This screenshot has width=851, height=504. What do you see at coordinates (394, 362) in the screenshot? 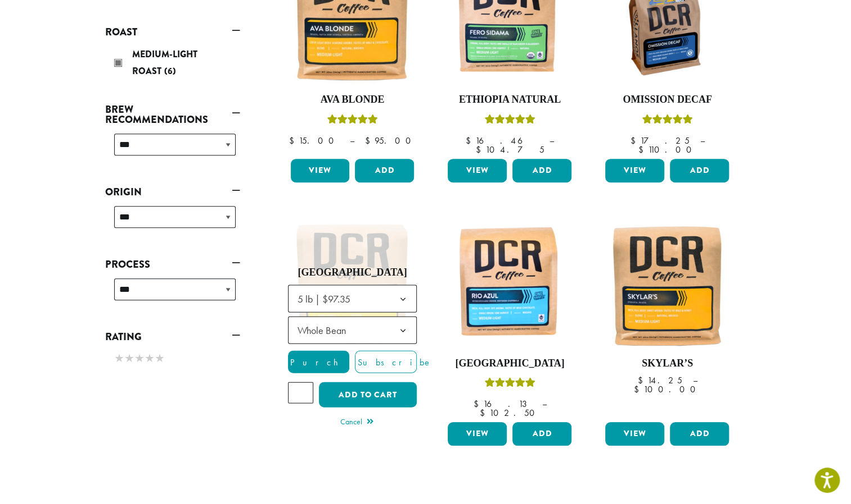
I see `span: Subscribe` at bounding box center [394, 362].